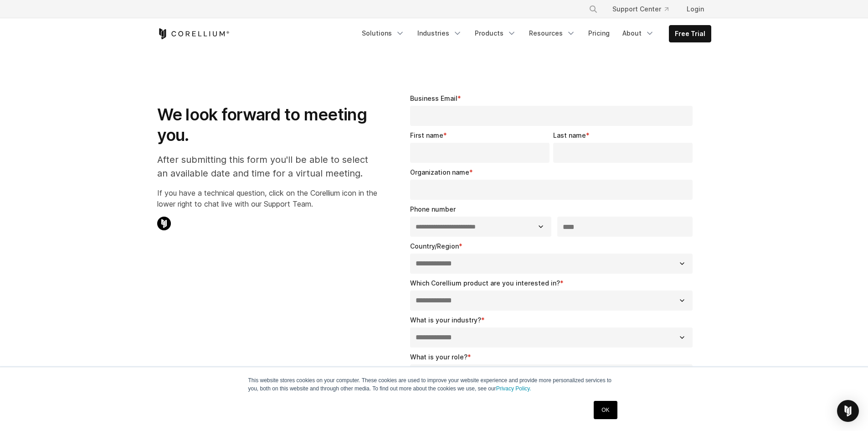 The width and height of the screenshot is (868, 431). Describe the element at coordinates (433, 209) in the screenshot. I see `span: Phone number` at that location.